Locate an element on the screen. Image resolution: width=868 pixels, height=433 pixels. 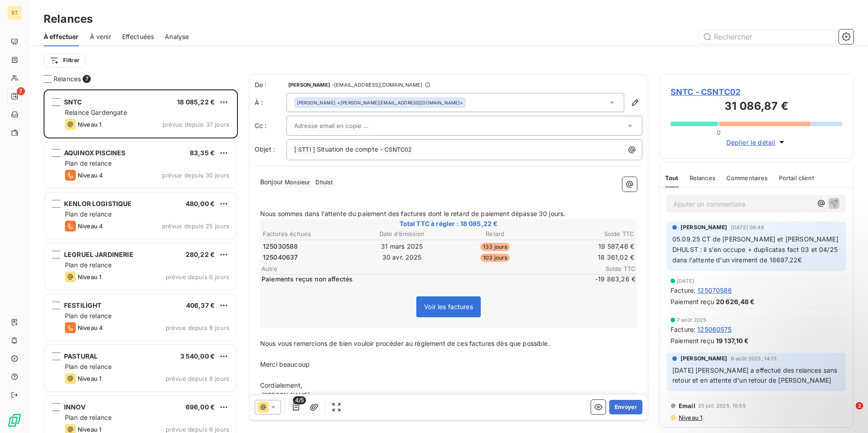
span: De : is located at coordinates (271, 85).